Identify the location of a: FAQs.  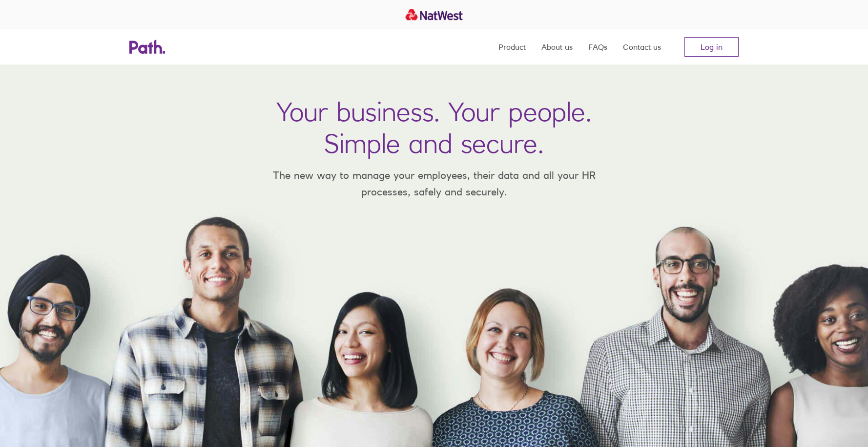
(597, 47).